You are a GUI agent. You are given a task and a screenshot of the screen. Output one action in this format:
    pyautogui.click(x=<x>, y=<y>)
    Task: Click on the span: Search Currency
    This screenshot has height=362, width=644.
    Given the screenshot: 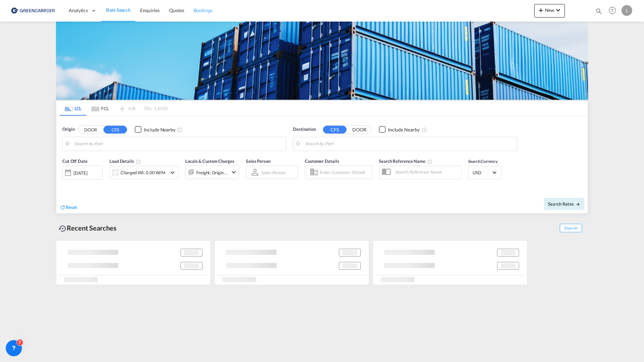 What is the action you would take?
    pyautogui.click(x=483, y=161)
    